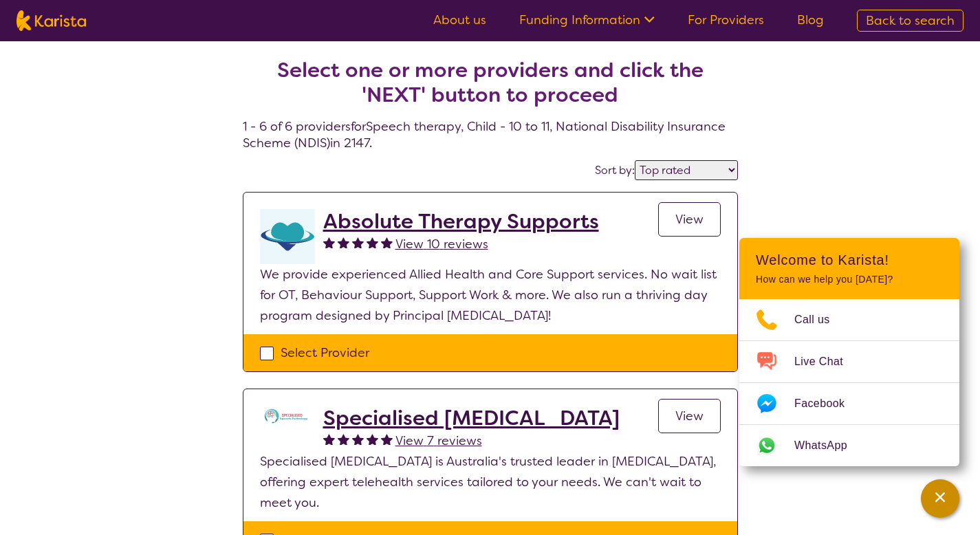 This screenshot has width=980, height=535. Describe the element at coordinates (442, 244) in the screenshot. I see `span: View 10 reviews` at that location.